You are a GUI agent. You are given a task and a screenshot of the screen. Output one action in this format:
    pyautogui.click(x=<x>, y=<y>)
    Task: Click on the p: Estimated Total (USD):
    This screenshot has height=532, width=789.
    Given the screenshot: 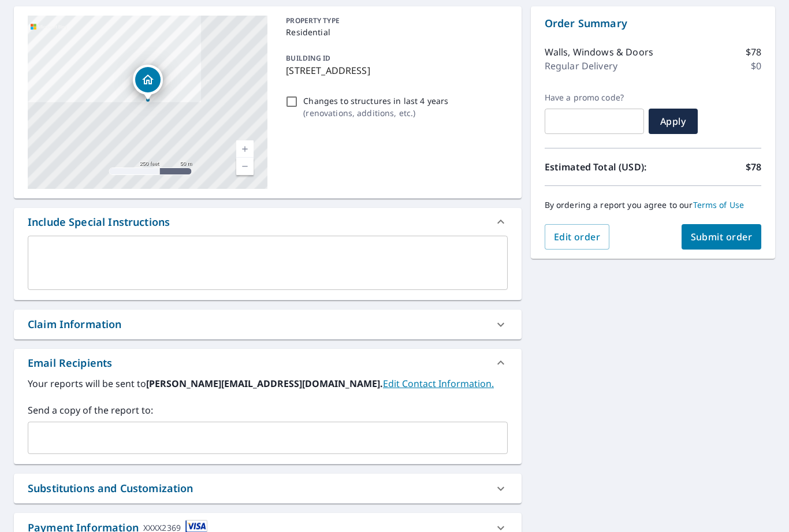 What is the action you would take?
    pyautogui.click(x=599, y=167)
    